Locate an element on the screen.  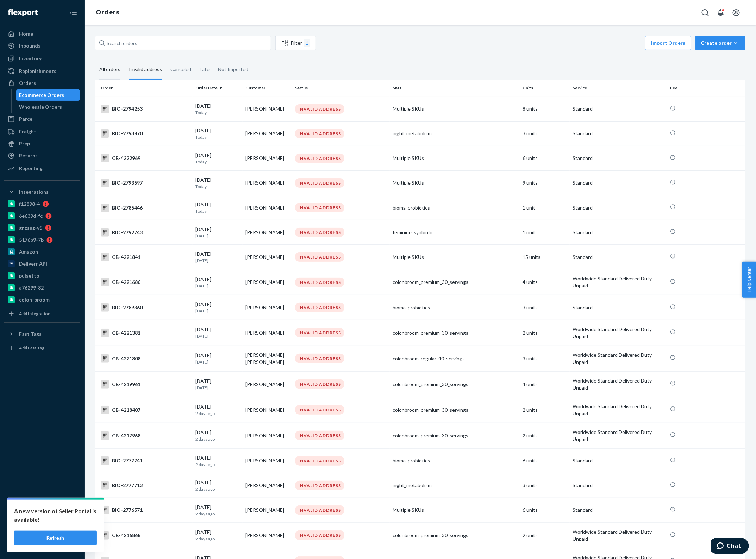
div: night_metabolism is located at coordinates (454, 133).